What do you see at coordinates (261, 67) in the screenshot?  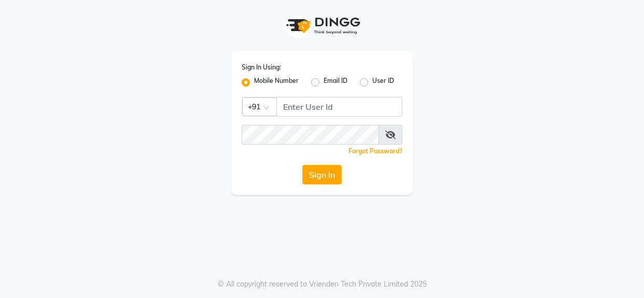 I see `label: Sign In Using:` at bounding box center [261, 67].